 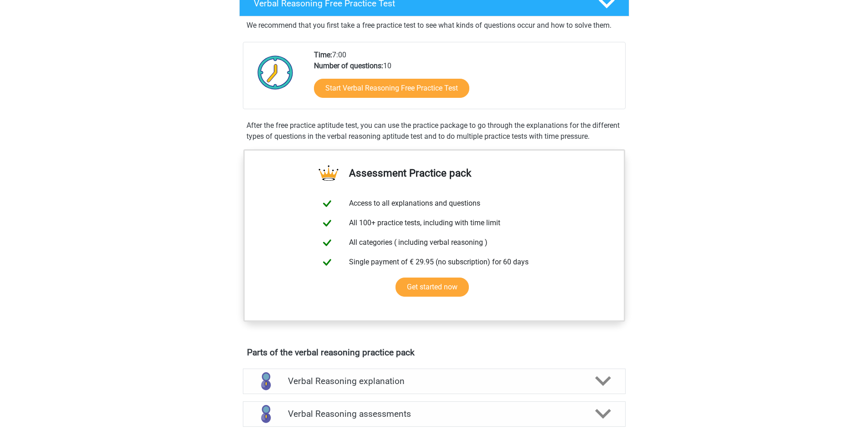 What do you see at coordinates (392, 88) in the screenshot?
I see `a: Start Verbal Reasoning Free Practice Test` at bounding box center [392, 88].